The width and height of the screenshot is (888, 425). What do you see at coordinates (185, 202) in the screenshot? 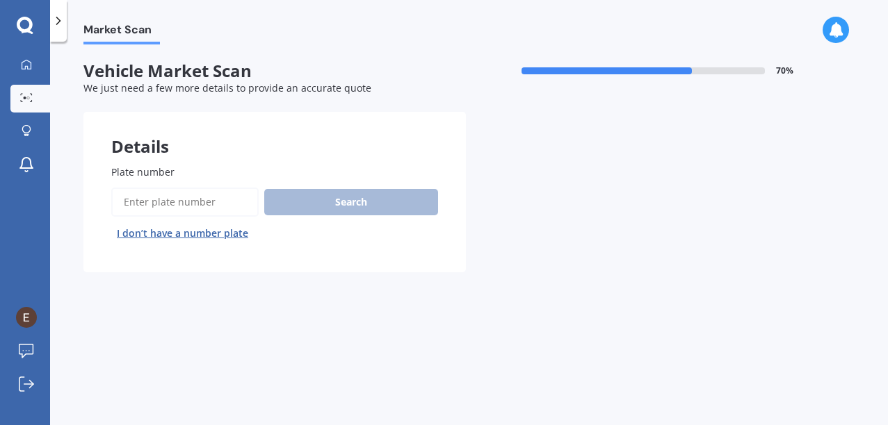
I see `input: Enter plate number` at bounding box center [185, 202].